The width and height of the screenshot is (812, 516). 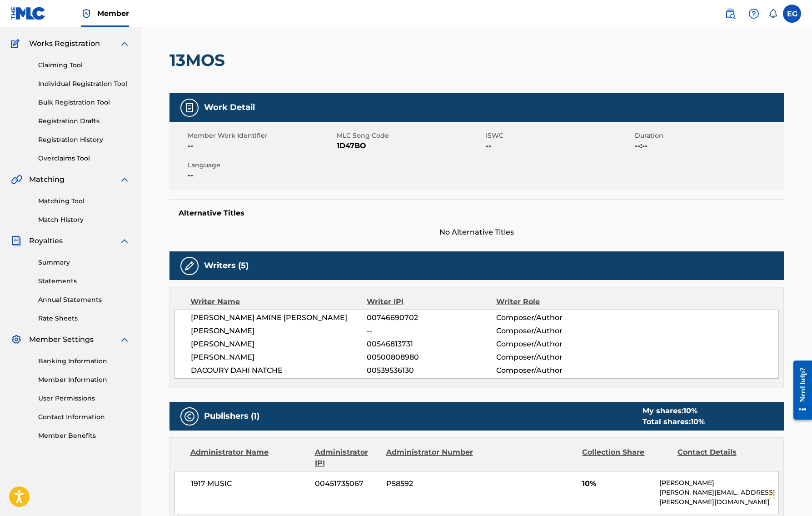 I want to click on span: ISWC, so click(x=559, y=136).